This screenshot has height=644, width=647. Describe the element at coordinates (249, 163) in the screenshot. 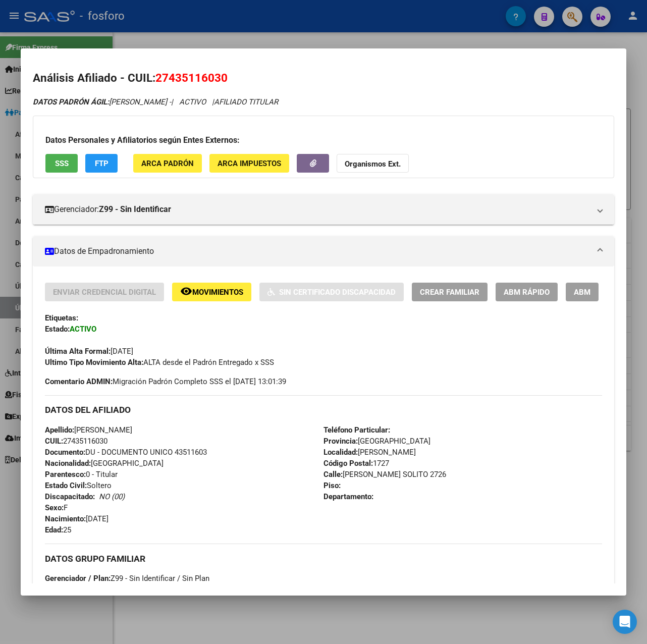

I see `button: ARCA Impuestos` at that location.